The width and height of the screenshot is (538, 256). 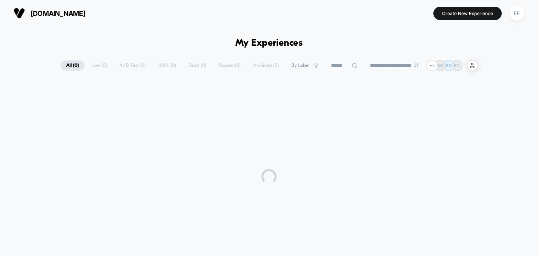 I want to click on span: By Label, so click(x=301, y=65).